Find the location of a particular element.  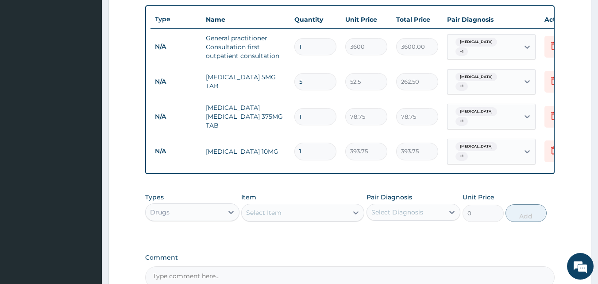

span: We're online! is located at coordinates (87, 130).